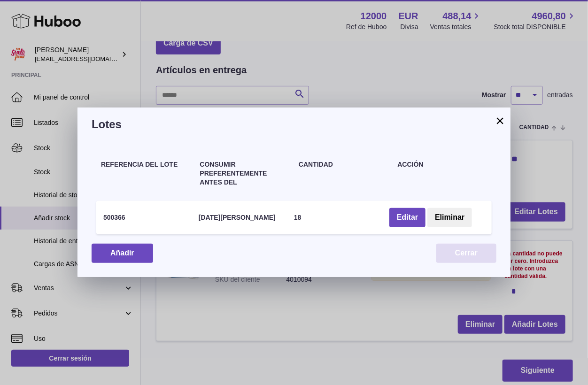  What do you see at coordinates (450, 217) in the screenshot?
I see `button: Eliminar` at bounding box center [450, 217].